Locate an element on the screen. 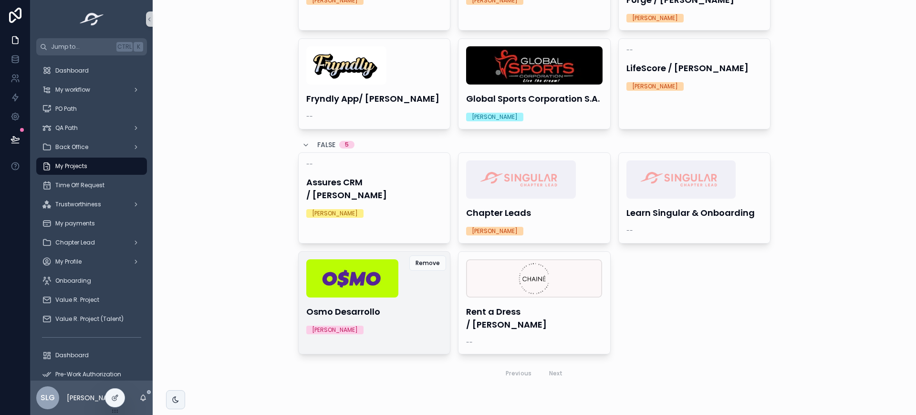 The width and height of the screenshot is (916, 415). a: My Projects is located at coordinates (92, 166).